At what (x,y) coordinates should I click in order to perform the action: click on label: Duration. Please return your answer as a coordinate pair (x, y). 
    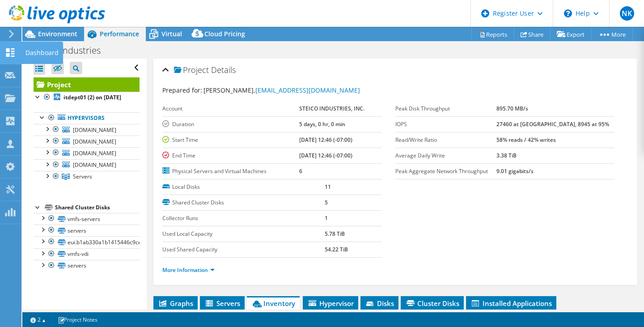
    Looking at the image, I should click on (231, 124).